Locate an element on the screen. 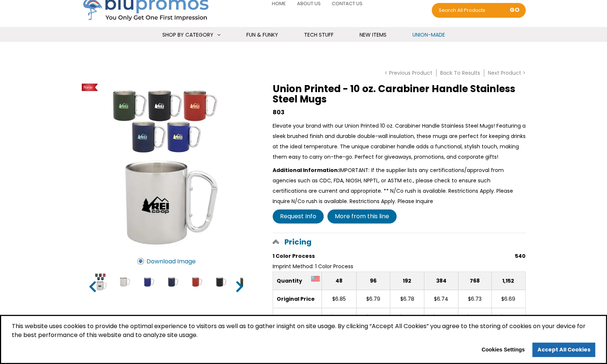 This screenshot has height=364, width=607. a: Pricing is located at coordinates (399, 242).